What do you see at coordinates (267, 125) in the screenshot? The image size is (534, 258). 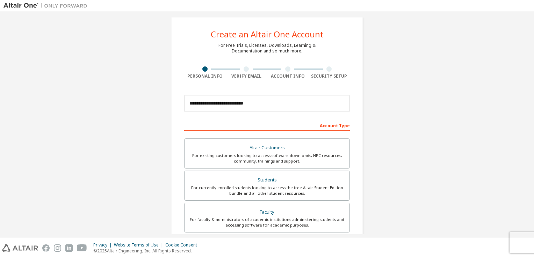 I see `div: Account Type` at bounding box center [267, 125].